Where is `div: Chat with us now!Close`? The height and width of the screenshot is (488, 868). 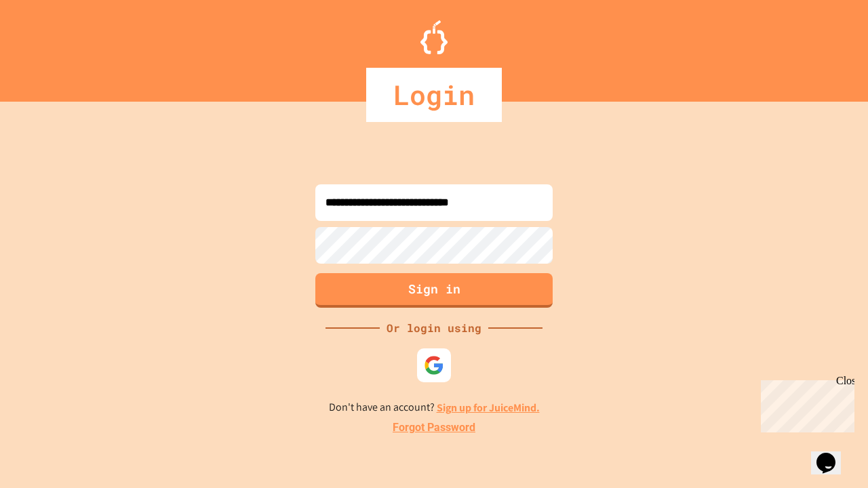
div: Chat with us now!Close is located at coordinates (50, 46).